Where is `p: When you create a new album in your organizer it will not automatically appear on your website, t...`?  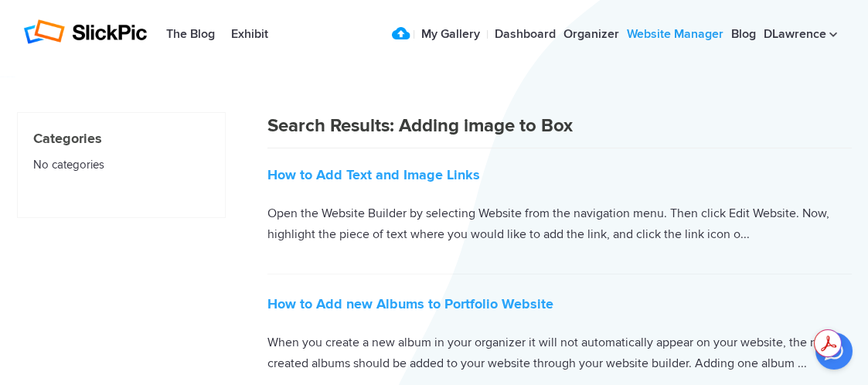 p: When you create a new album in your organizer it will not automatically appear on your website, t... is located at coordinates (559, 353).